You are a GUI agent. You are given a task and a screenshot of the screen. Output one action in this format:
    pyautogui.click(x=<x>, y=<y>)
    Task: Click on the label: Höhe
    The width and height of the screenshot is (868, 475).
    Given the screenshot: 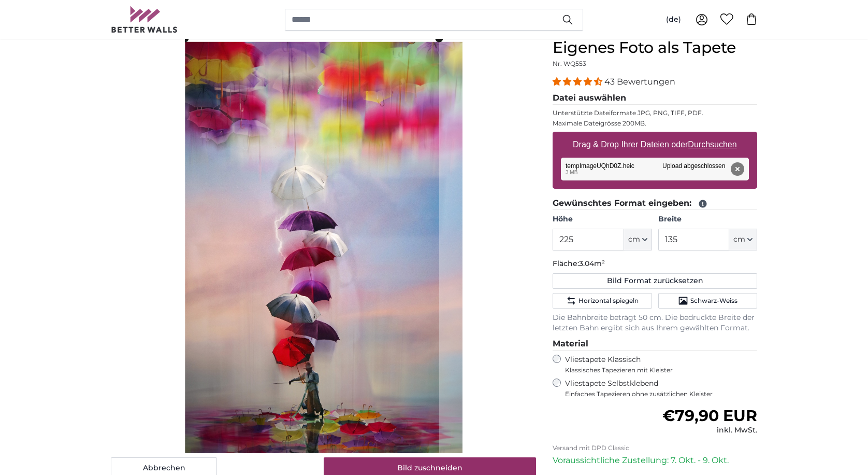 What is the action you would take?
    pyautogui.click(x=602, y=220)
    